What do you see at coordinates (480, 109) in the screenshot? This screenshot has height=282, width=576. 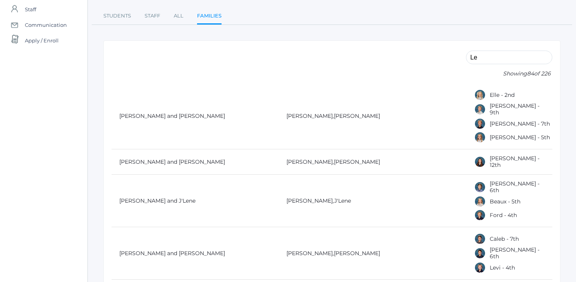 I see `div: Logan Albanese` at bounding box center [480, 109].